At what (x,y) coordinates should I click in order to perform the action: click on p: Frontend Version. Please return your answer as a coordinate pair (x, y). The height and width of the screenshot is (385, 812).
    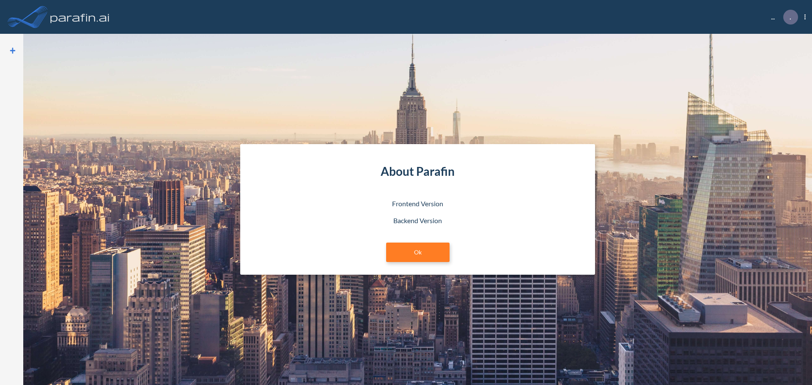
    Looking at the image, I should click on (417, 204).